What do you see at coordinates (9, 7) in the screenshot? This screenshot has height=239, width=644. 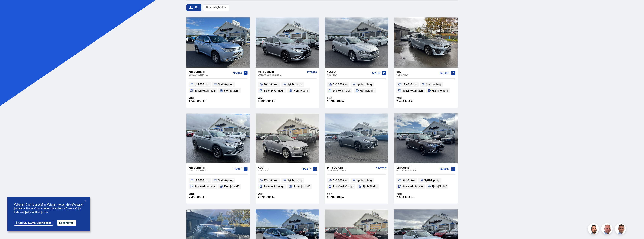 I see `button: Opna LiveChat spjallviðmót` at bounding box center [9, 7].